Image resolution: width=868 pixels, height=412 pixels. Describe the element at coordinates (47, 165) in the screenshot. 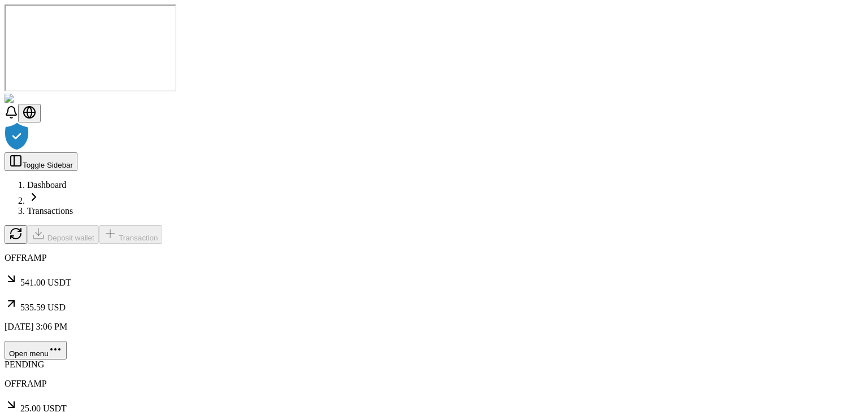

I see `span: Toggle Sidebar` at that location.